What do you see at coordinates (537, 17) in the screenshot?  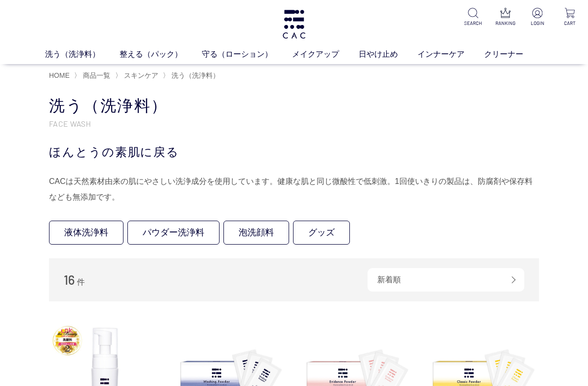 I see `a: LOGIN` at bounding box center [537, 17].